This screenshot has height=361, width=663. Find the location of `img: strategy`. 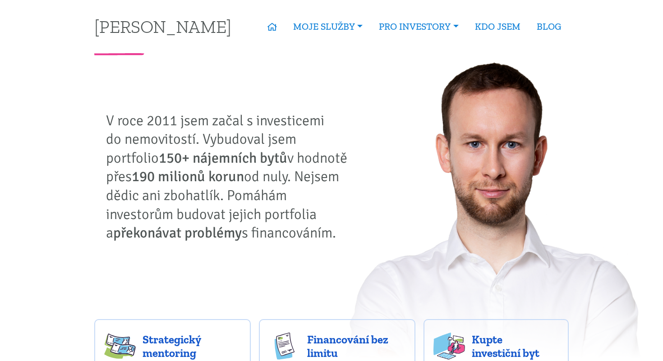

img: strategy is located at coordinates (120, 346).